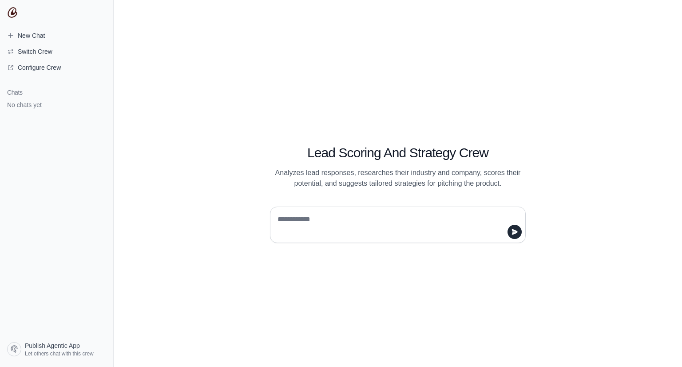 This screenshot has width=682, height=367. I want to click on span: Configure Crew, so click(39, 67).